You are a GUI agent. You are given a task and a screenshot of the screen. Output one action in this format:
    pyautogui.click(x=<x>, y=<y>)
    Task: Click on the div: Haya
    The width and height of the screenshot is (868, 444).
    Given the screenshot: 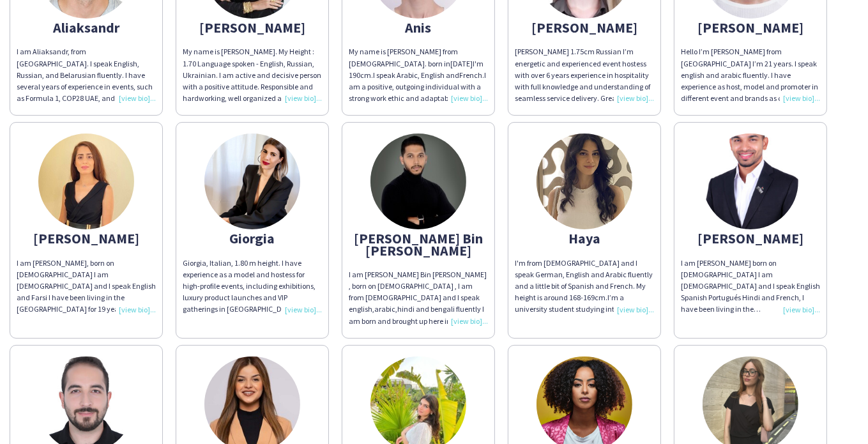 What is the action you would take?
    pyautogui.click(x=584, y=238)
    